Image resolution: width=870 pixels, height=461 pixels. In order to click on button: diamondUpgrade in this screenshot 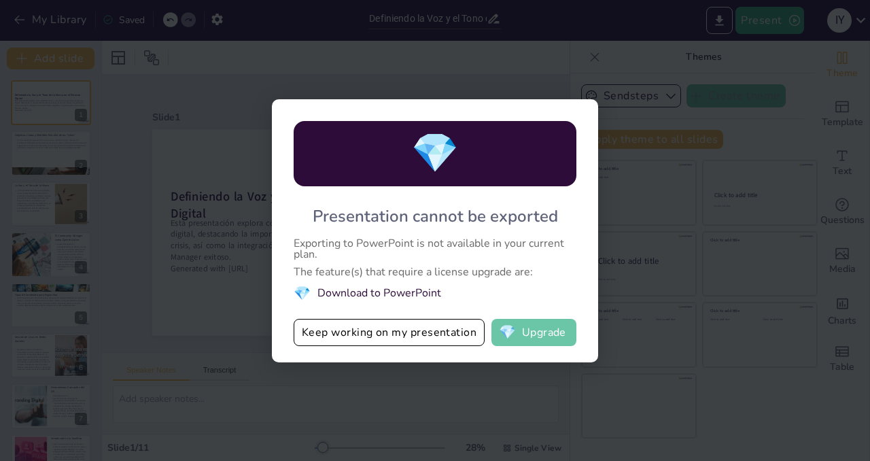, I will do `click(534, 332)`.